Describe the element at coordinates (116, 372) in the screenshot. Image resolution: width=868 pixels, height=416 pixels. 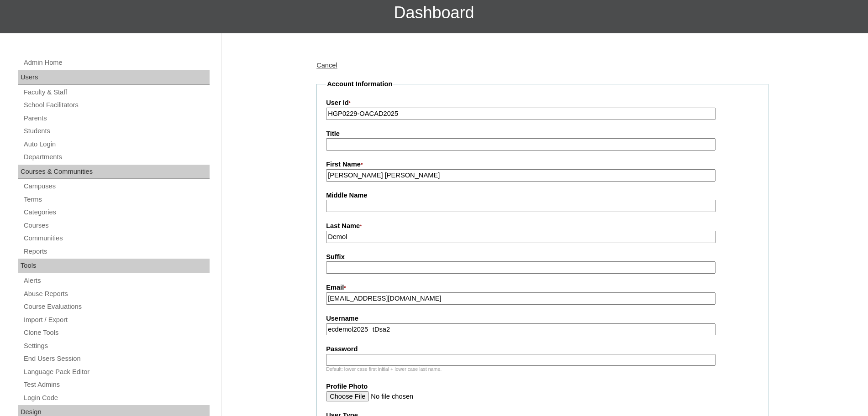
I see `a: Language Pack Editor` at that location.